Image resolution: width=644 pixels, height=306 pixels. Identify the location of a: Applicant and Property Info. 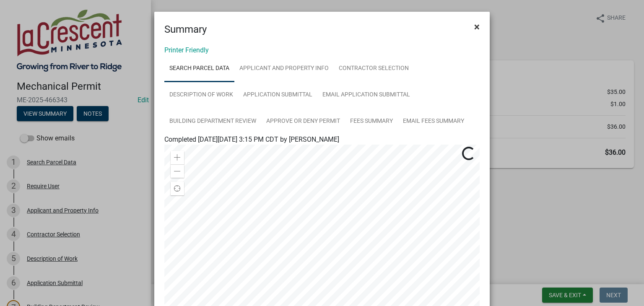
(284, 69).